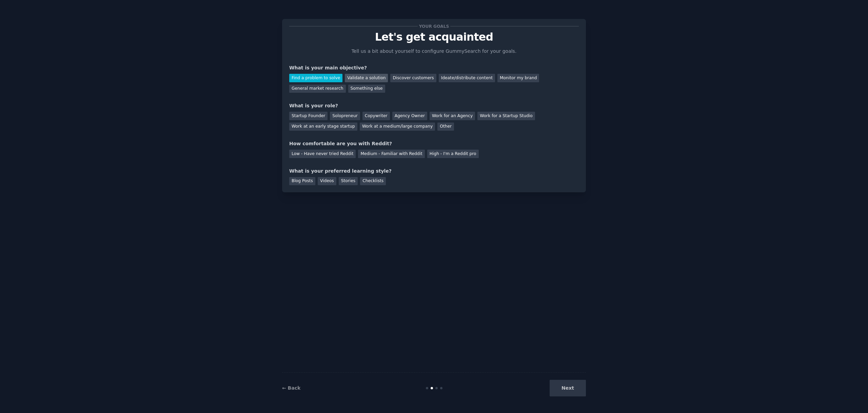 Image resolution: width=868 pixels, height=413 pixels. I want to click on div: Videos, so click(327, 181).